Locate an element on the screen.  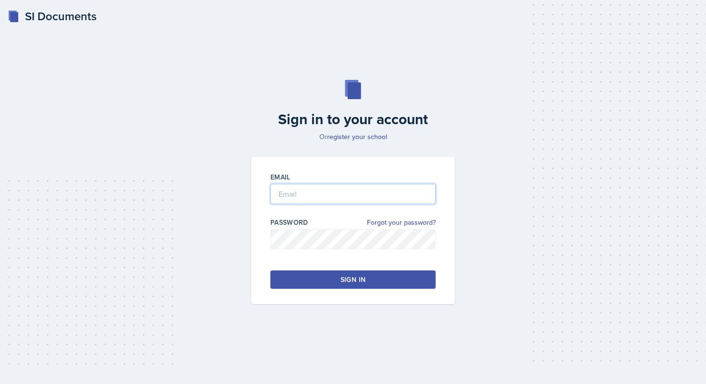
input: Email is located at coordinates (353, 194).